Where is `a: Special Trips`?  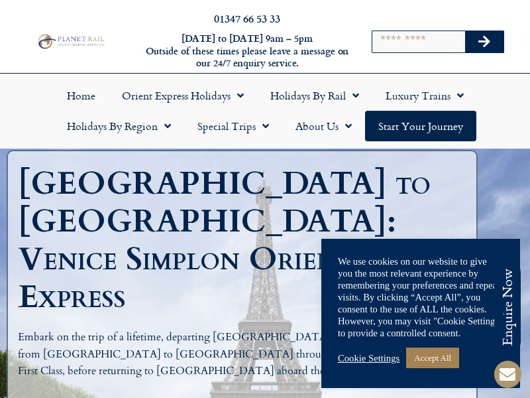
a: Special Trips is located at coordinates (233, 126).